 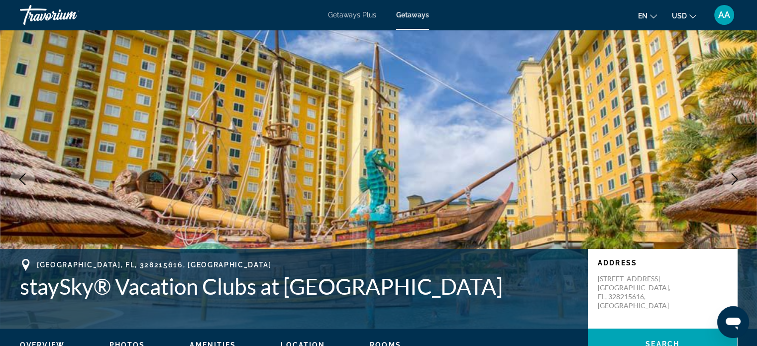 I want to click on button: Change currency, so click(x=684, y=15).